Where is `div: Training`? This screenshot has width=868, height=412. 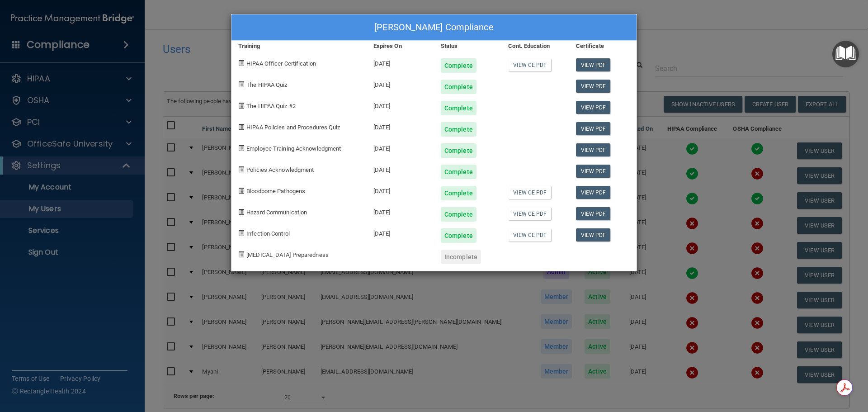 div: Training is located at coordinates (299, 46).